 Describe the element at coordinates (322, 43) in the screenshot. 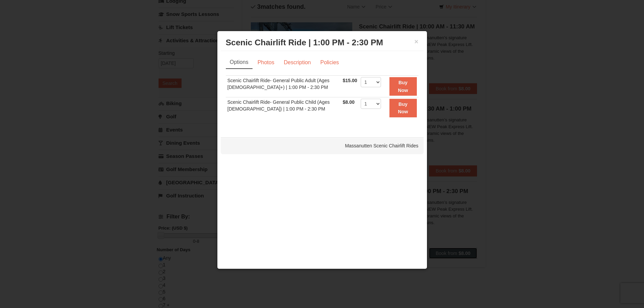

I see `h3: Scenic Chairlift Ride | 1:00 PM - 2:30 PM` at that location.